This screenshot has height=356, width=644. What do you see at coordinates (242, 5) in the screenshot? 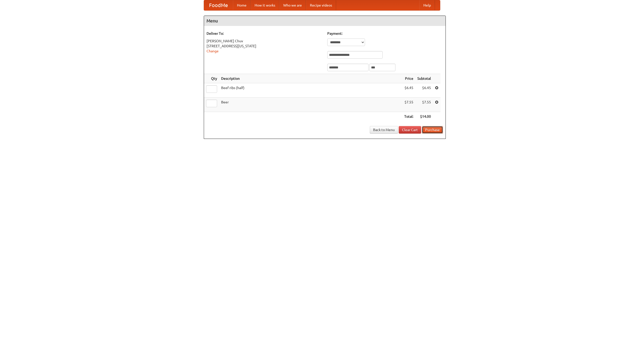
I see `a: Home` at bounding box center [242, 5].